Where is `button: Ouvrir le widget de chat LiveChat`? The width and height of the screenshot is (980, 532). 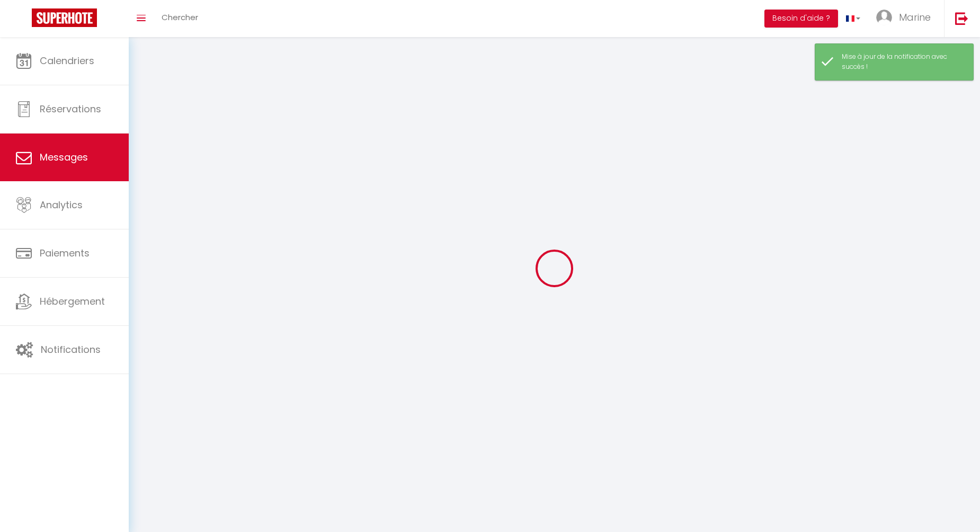
button: Ouvrir le widget de chat LiveChat is located at coordinates (25, 20).